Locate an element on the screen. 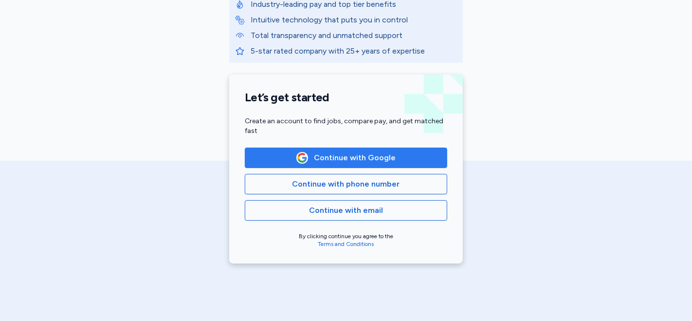 Image resolution: width=692 pixels, height=321 pixels. p: Intuitive technology that puts you in control is located at coordinates (354, 20).